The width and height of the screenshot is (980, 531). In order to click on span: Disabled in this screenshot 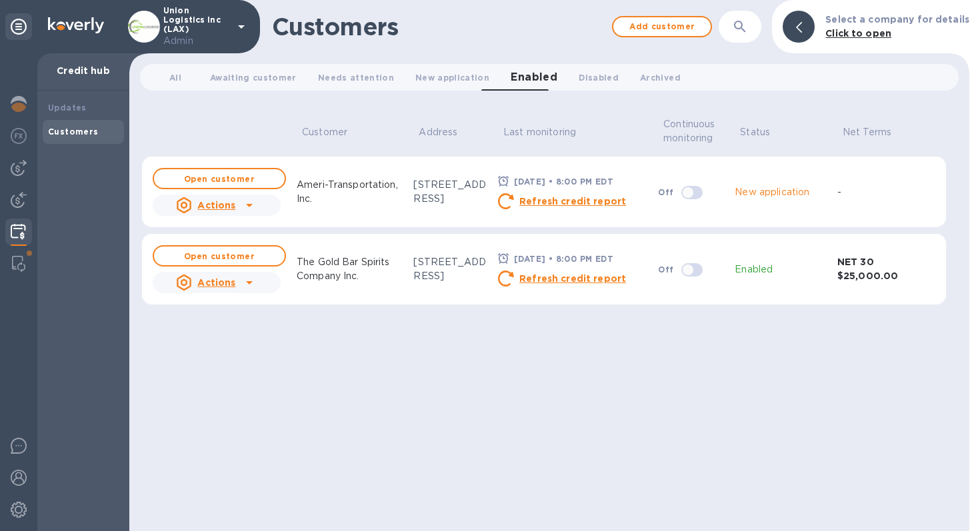, I will do `click(599, 77)`.